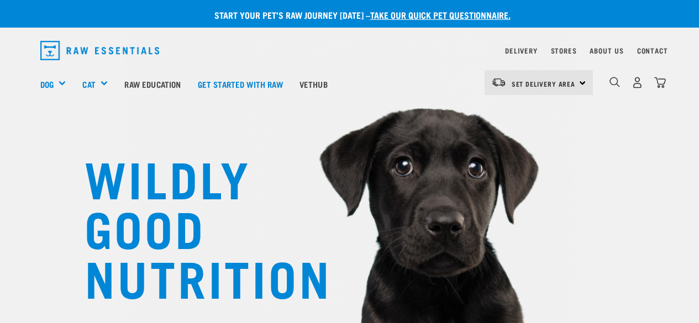  Describe the element at coordinates (637, 82) in the screenshot. I see `img: user.png` at that location.